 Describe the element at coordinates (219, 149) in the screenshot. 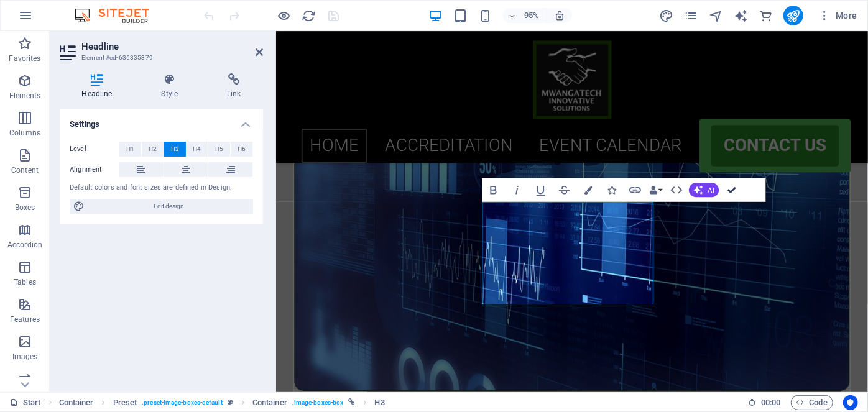

I see `button: H5` at that location.